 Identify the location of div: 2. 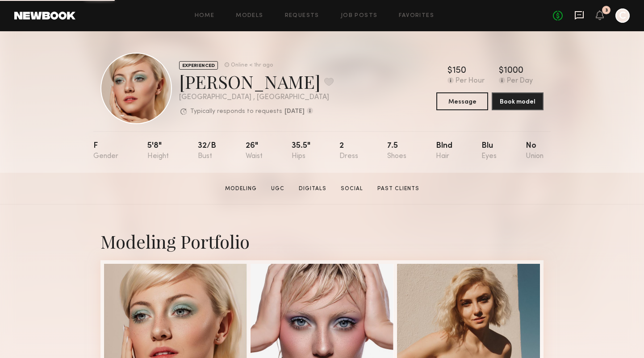
(349, 151).